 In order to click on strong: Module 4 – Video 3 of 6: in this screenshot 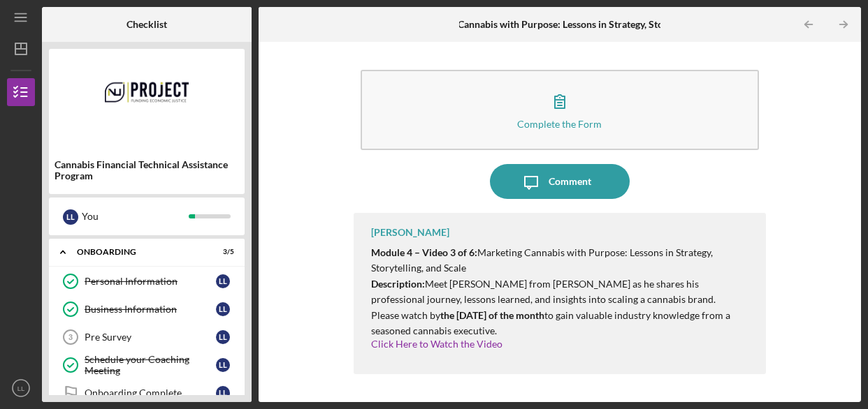, I will do `click(424, 252)`.